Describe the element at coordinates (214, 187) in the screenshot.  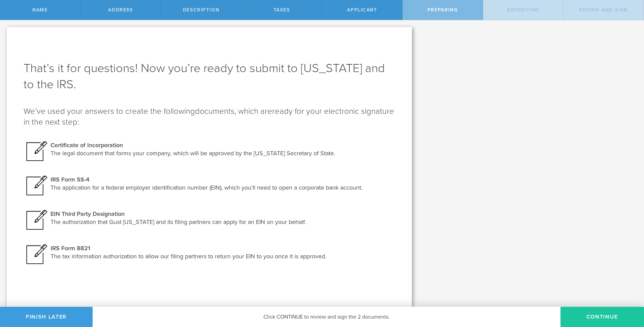
I see `div: The application for a federal employer identification number (EIN), which you'll need to open a c...` at that location.